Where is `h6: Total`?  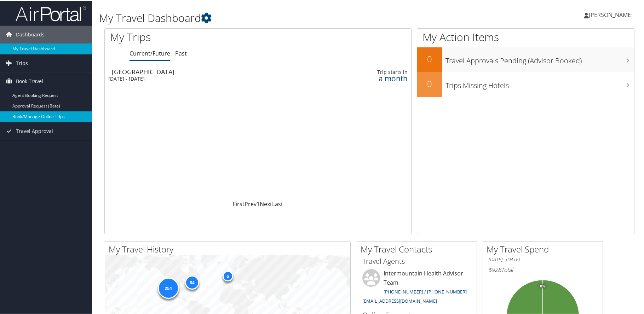 h6: Total is located at coordinates (543, 269).